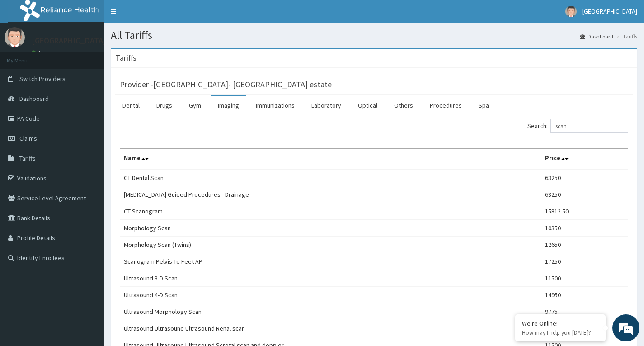  What do you see at coordinates (585, 244) in the screenshot?
I see `td: 12650` at bounding box center [585, 244].